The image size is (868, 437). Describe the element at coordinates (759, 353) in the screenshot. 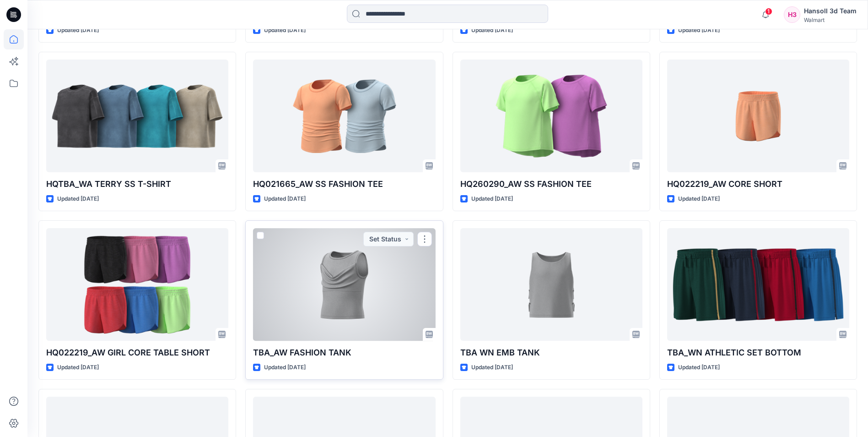

I see `p: TBA_WN ATHLETIC SET BOTTOM` at that location.